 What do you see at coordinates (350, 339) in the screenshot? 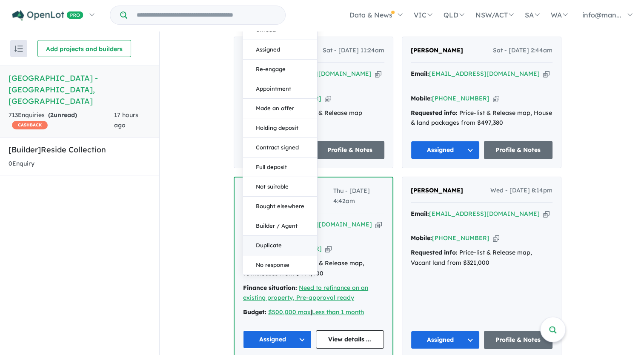
I see `a: View details ...` at bounding box center [350, 339].